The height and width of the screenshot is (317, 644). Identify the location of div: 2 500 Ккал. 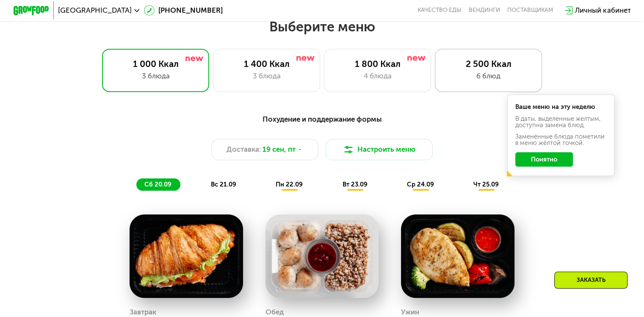
(488, 64).